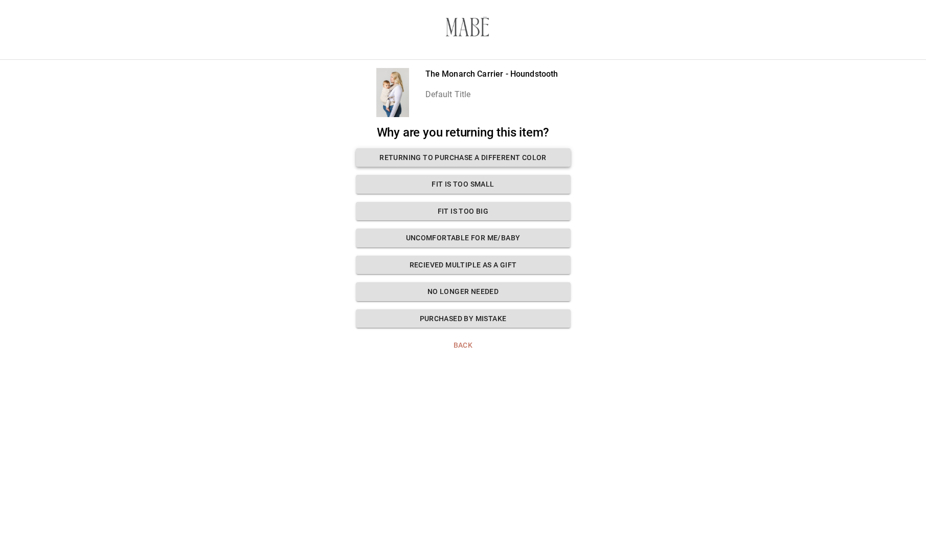 The height and width of the screenshot is (543, 926). What do you see at coordinates (463, 345) in the screenshot?
I see `button: Back` at bounding box center [463, 345].